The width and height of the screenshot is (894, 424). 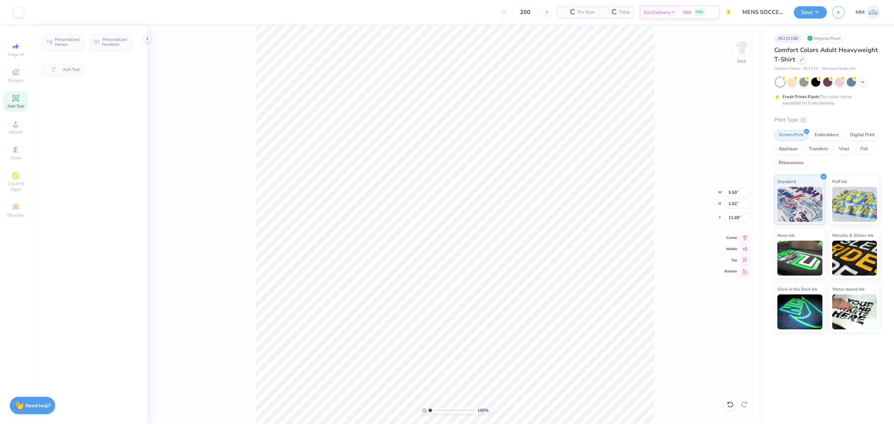 I want to click on button: Save, so click(x=810, y=12).